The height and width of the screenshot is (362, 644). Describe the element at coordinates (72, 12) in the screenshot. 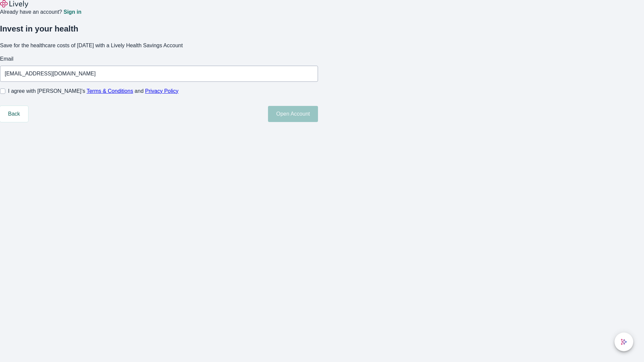

I see `div: Sign in` at that location.